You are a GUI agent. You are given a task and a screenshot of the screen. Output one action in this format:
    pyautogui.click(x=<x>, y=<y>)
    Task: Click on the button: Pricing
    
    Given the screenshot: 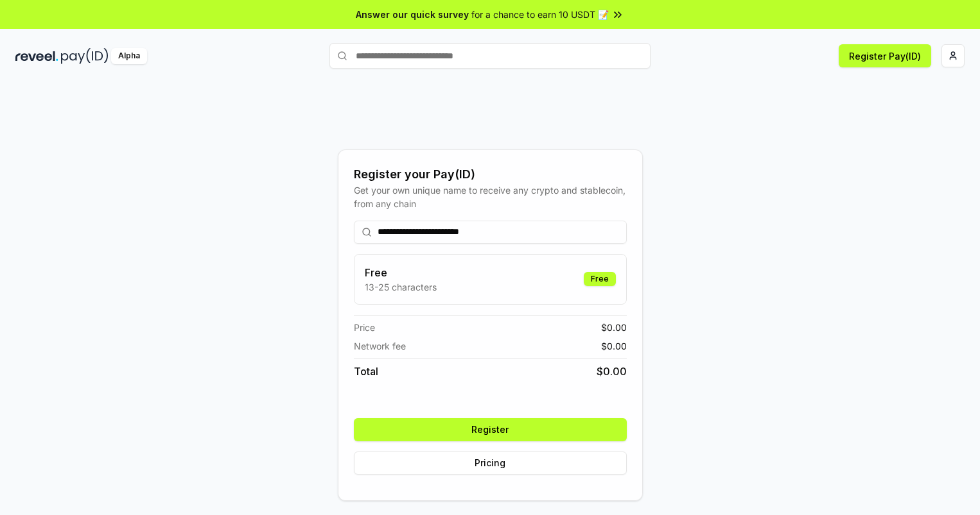 What is the action you would take?
    pyautogui.click(x=490, y=464)
    